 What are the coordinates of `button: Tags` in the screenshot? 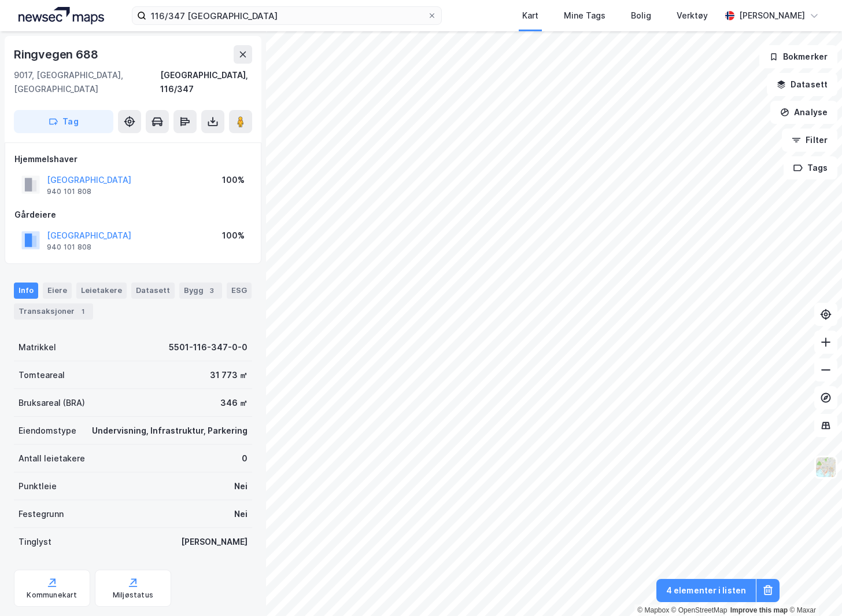 It's located at (811, 168).